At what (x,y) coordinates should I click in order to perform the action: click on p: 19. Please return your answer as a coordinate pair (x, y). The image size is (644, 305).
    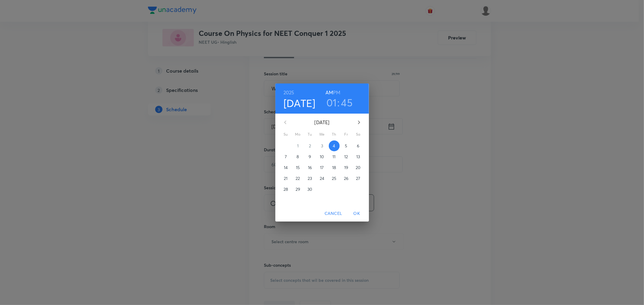
    Looking at the image, I should click on (346, 168).